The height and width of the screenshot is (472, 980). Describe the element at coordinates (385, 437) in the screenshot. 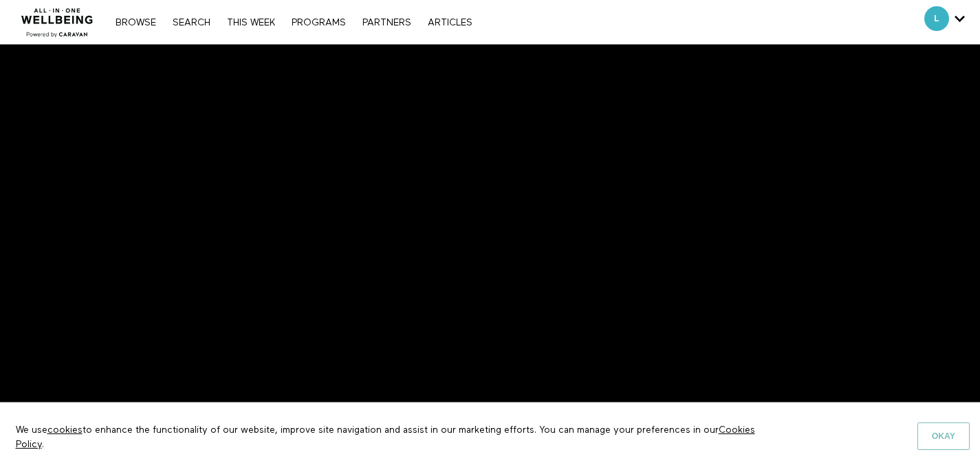

I see `a: Cookies Policy` at that location.